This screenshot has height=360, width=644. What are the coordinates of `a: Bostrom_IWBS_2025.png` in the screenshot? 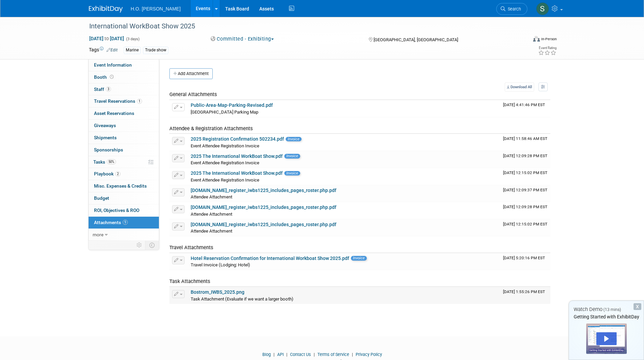 It's located at (217, 292).